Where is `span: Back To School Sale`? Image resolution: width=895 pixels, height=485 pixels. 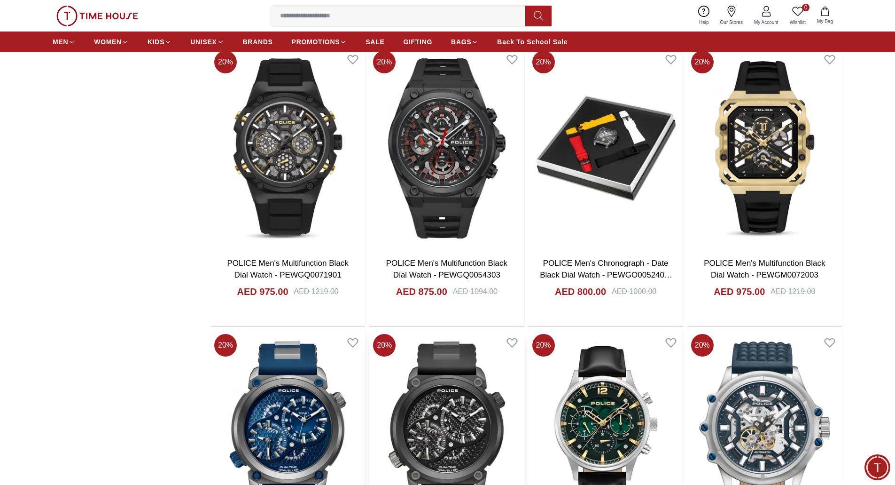 span: Back To School Sale is located at coordinates (533, 42).